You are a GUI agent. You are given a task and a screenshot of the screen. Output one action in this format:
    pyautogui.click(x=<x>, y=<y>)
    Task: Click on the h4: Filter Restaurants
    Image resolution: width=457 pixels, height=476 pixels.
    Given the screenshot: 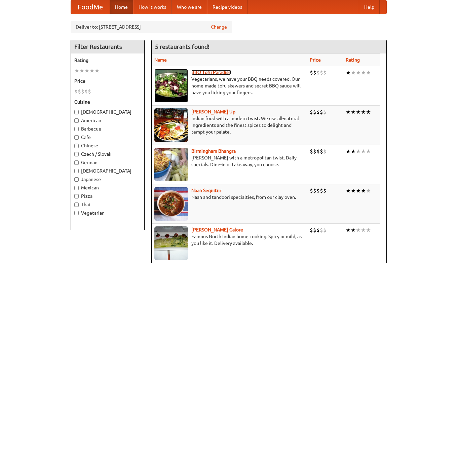 What is the action you would take?
    pyautogui.click(x=107, y=47)
    